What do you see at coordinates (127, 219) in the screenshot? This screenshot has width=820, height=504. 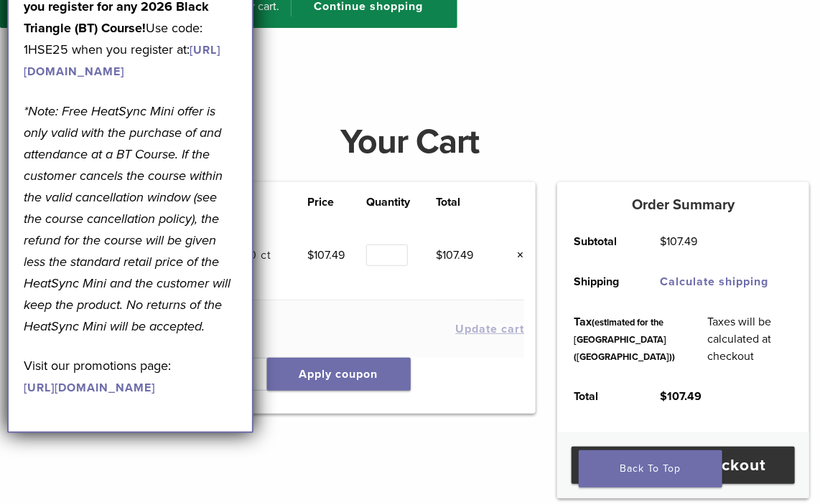 I see `em: *Note: Free HeatSync Mini offer is only valid with the purchase of and attendance at a BT Course....` at bounding box center [127, 219].